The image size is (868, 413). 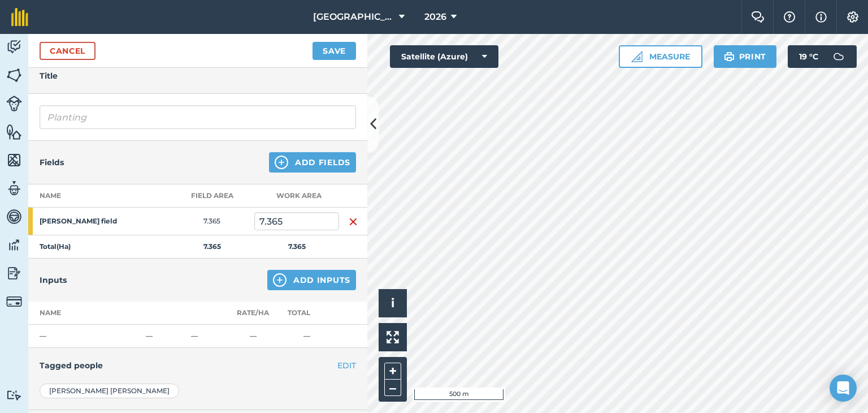 I want to click on img: svg+xml;base64,PHN2ZyB4bWxucz0iaHR0cDovL3d3dy53My5vcmcvMjAwMC9zdmciIHdpZHRoPSIxNiIgaGVpZ2h0PSIyNC..., so click(x=353, y=222).